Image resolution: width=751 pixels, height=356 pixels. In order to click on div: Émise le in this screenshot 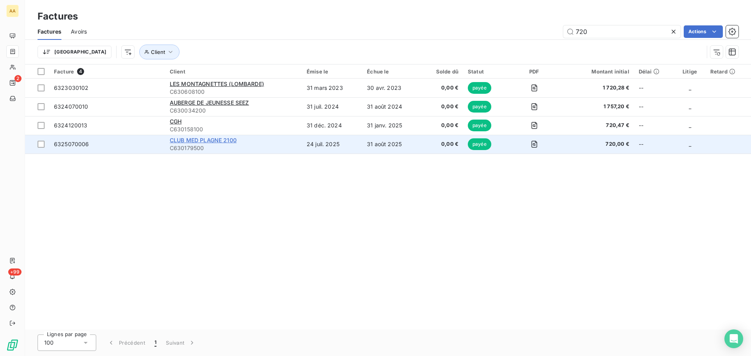, I will do `click(332, 72)`.